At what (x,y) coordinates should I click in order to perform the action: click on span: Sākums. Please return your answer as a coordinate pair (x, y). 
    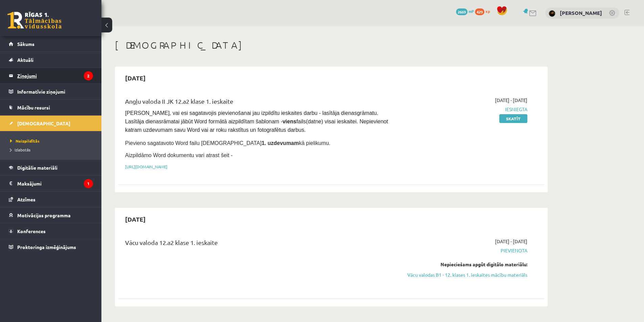
    Looking at the image, I should click on (26, 44).